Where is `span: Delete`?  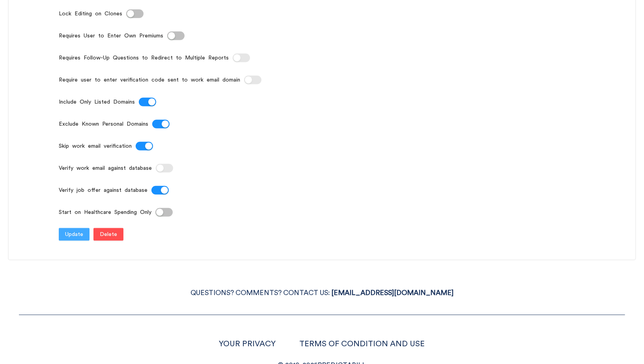
span: Delete is located at coordinates (108, 235).